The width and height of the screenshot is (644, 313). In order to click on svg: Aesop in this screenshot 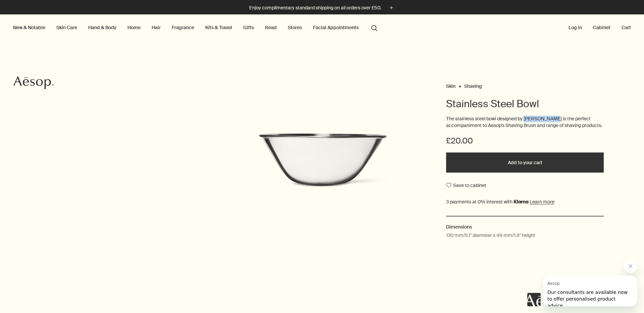, I will do `click(33, 83)`.